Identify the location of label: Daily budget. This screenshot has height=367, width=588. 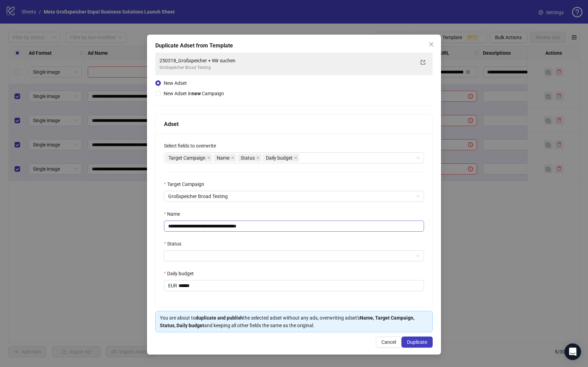
(181, 274).